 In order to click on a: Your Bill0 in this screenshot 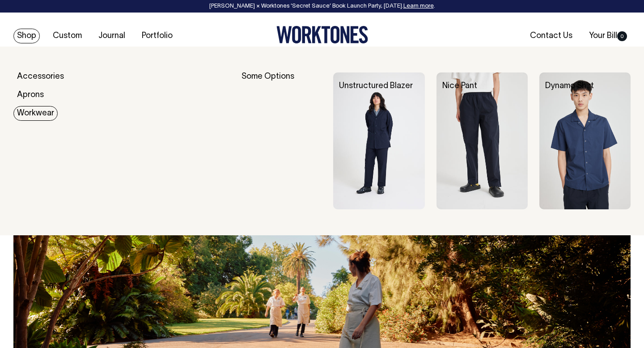, I will do `click(608, 36)`.